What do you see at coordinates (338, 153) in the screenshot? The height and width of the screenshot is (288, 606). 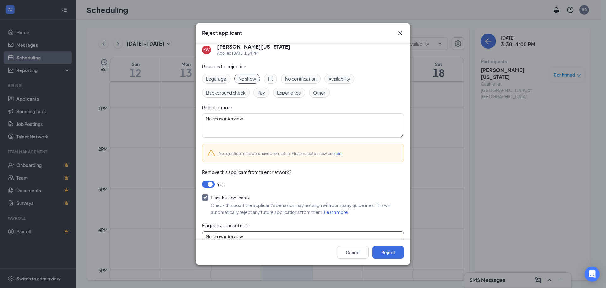 I see `a: here` at bounding box center [338, 153].